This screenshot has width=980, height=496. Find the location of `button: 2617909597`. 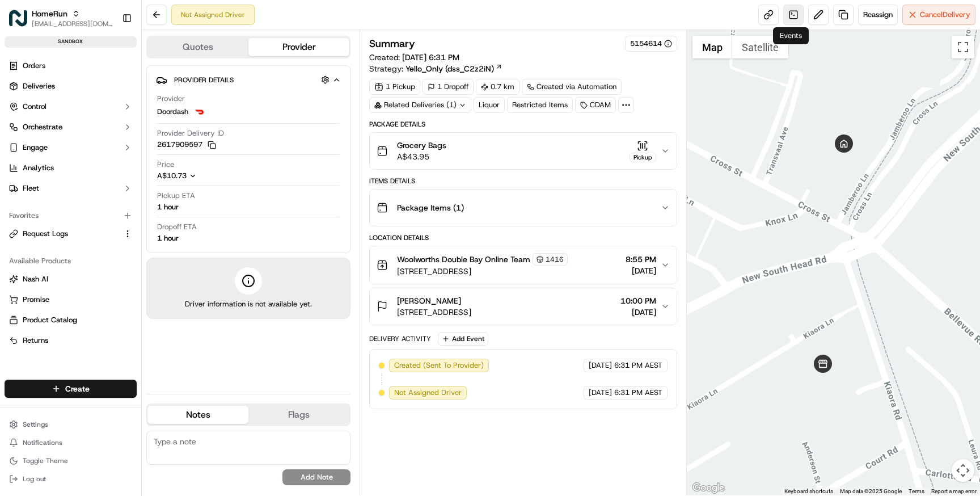

button: 2617909597 is located at coordinates (187, 145).